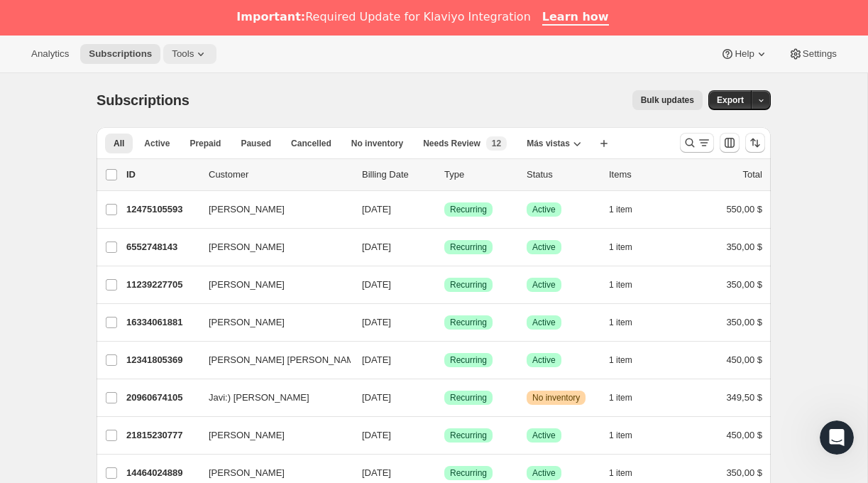 Image resolution: width=868 pixels, height=483 pixels. Describe the element at coordinates (576, 18) in the screenshot. I see `a: Learn how` at that location.